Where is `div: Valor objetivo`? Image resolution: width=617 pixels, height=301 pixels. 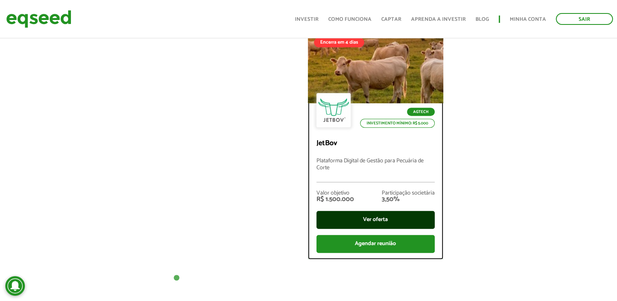 div: Valor objetivo is located at coordinates (335, 193).